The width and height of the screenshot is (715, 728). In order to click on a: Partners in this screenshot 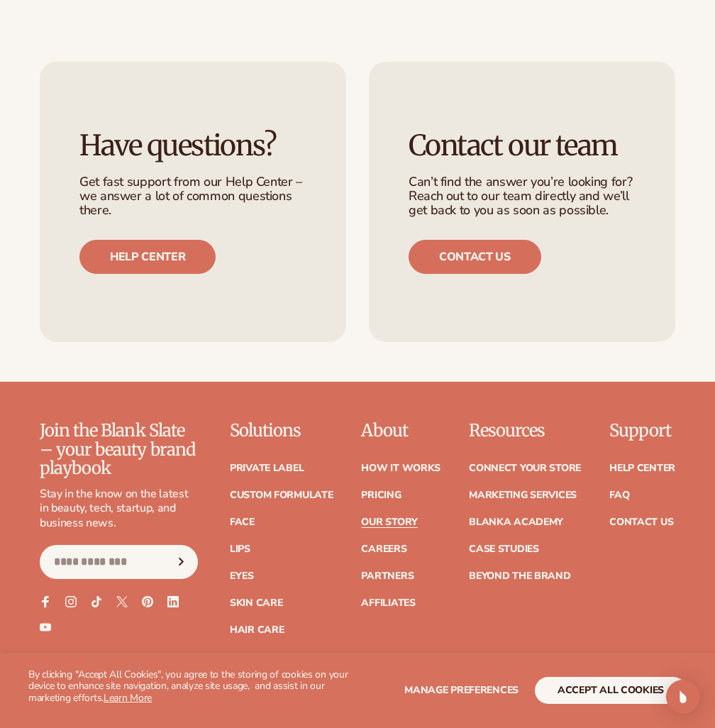, I will do `click(387, 576)`.